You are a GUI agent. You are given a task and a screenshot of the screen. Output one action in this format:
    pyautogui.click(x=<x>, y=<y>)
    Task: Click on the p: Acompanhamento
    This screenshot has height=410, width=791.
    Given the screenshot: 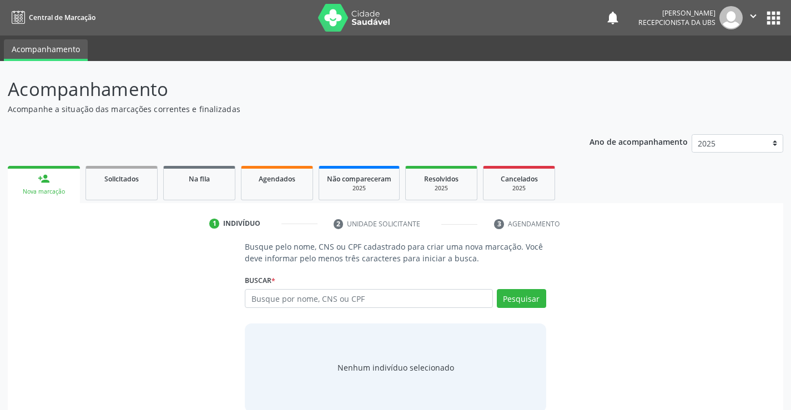 What is the action you would take?
    pyautogui.click(x=279, y=89)
    